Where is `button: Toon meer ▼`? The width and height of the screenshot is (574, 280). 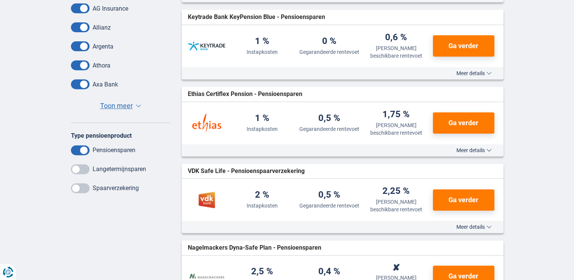 button: Toon meer ▼ is located at coordinates (121, 106).